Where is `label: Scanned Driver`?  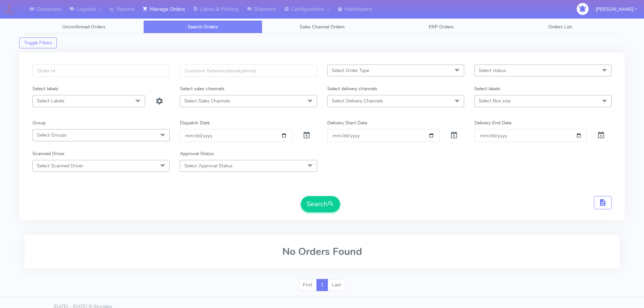
label: Scanned Driver is located at coordinates (48, 154).